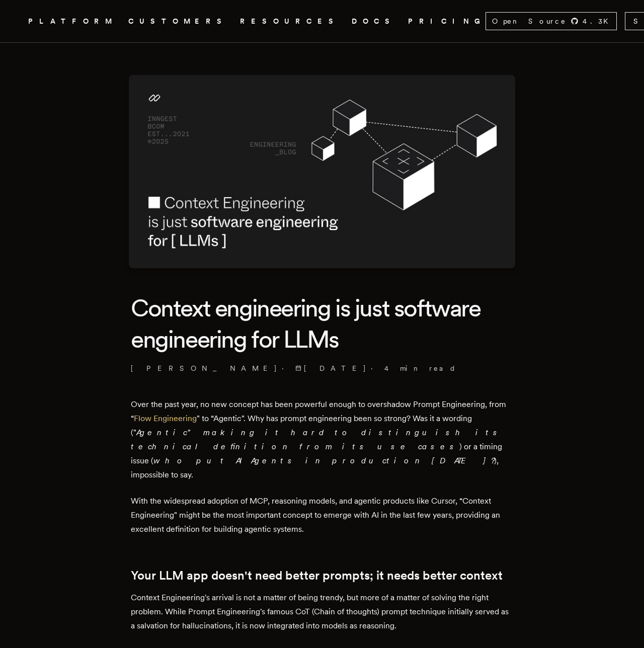  What do you see at coordinates (290, 21) in the screenshot?
I see `span: RESOURCES` at bounding box center [290, 21].